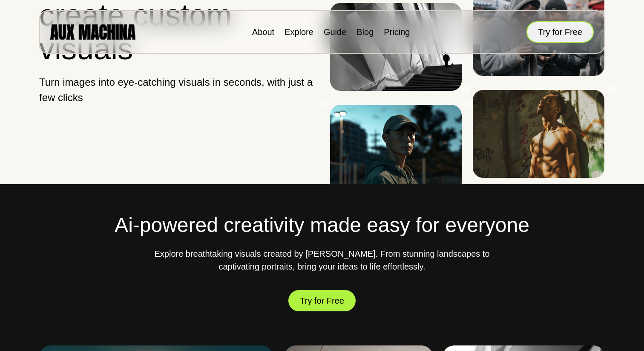  Describe the element at coordinates (365, 32) in the screenshot. I see `a: Blog` at that location.